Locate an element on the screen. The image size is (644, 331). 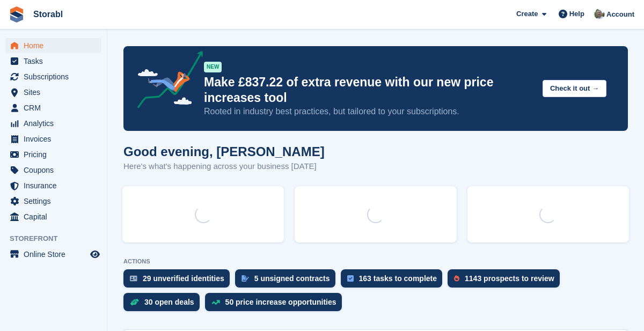
img: Peter Moxon is located at coordinates (600, 14).